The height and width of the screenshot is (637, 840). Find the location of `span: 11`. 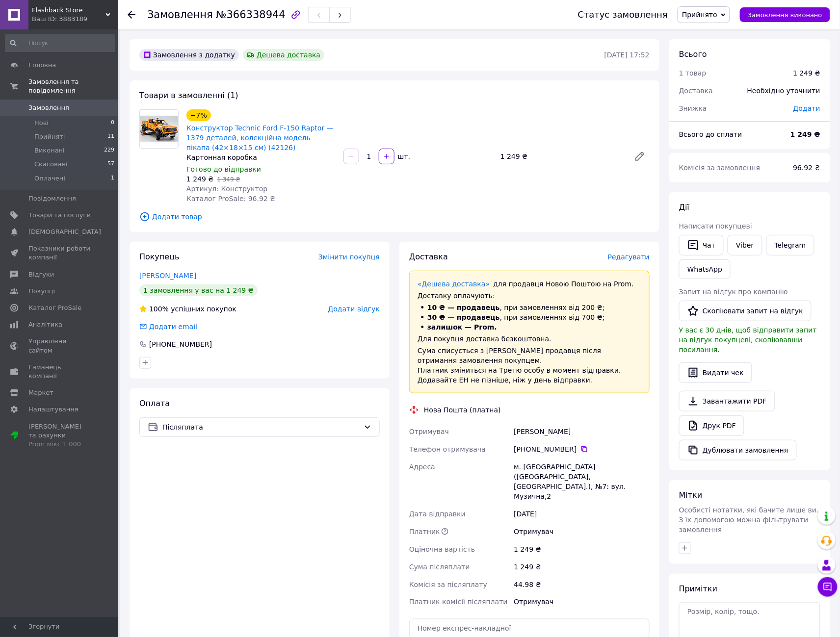

span: 11 is located at coordinates (111, 136).